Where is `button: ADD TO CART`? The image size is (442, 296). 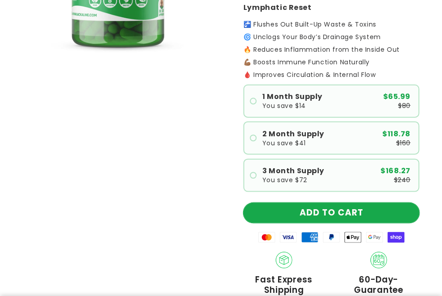
button: ADD TO CART is located at coordinates (331, 212).